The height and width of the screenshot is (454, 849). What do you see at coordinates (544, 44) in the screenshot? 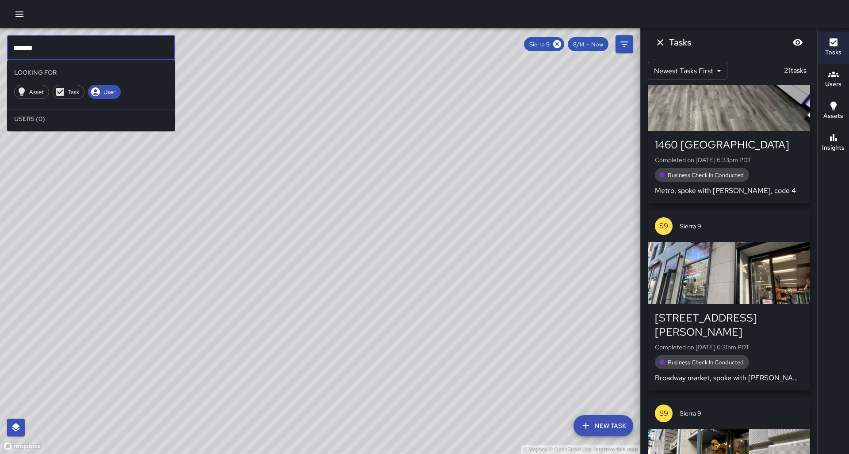
I see `div: Sierra 9` at bounding box center [544, 44].